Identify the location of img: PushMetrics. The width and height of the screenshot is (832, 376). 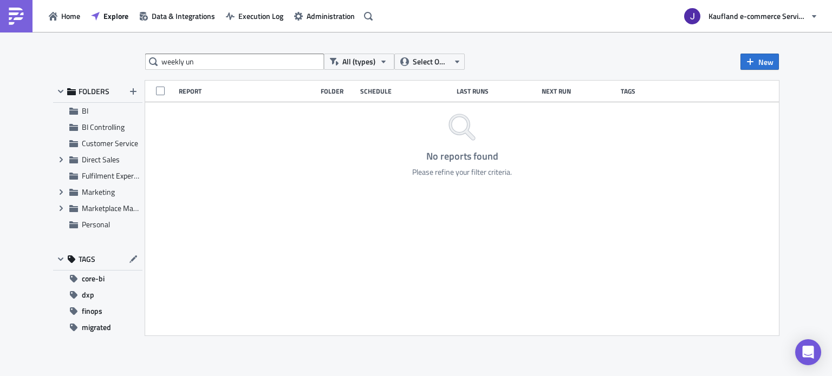
(16, 16).